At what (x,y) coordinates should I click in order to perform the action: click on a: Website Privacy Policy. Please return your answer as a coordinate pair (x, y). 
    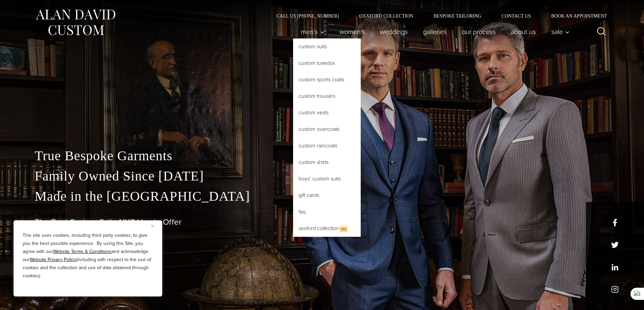
    Looking at the image, I should click on (53, 259).